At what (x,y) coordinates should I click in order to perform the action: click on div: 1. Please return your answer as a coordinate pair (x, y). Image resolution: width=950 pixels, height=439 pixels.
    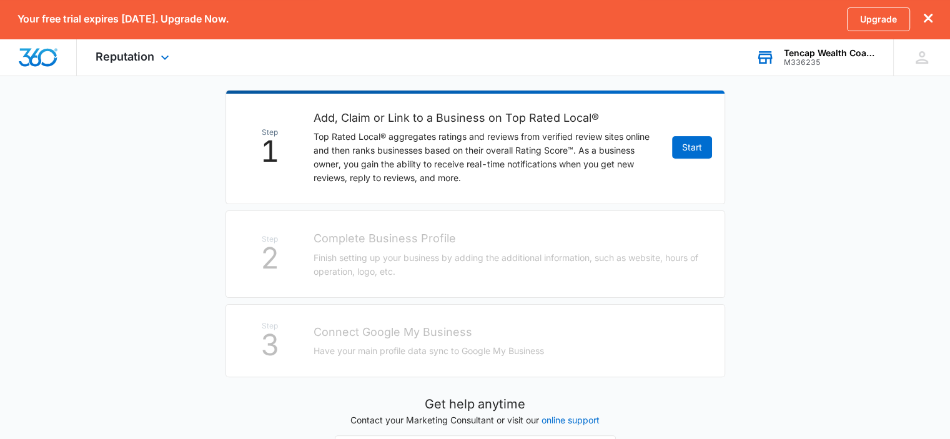
    Looking at the image, I should click on (270, 147).